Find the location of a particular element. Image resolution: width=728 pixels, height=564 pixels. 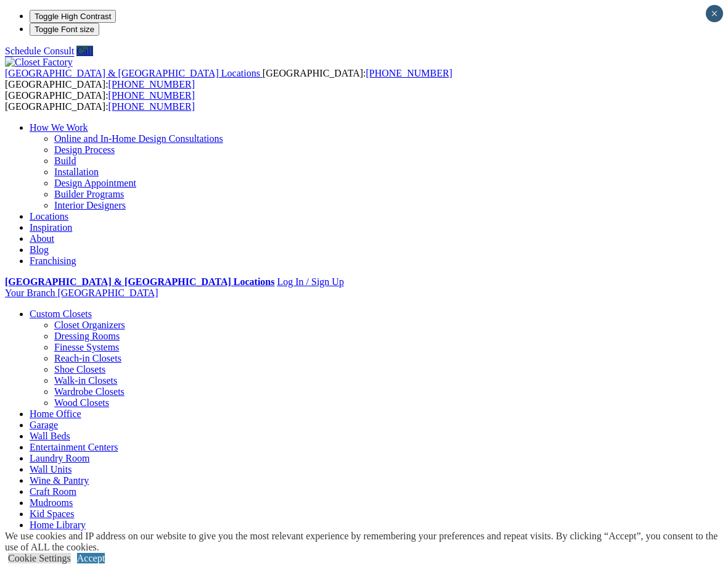

button: Toggle Font size is located at coordinates (64, 29).